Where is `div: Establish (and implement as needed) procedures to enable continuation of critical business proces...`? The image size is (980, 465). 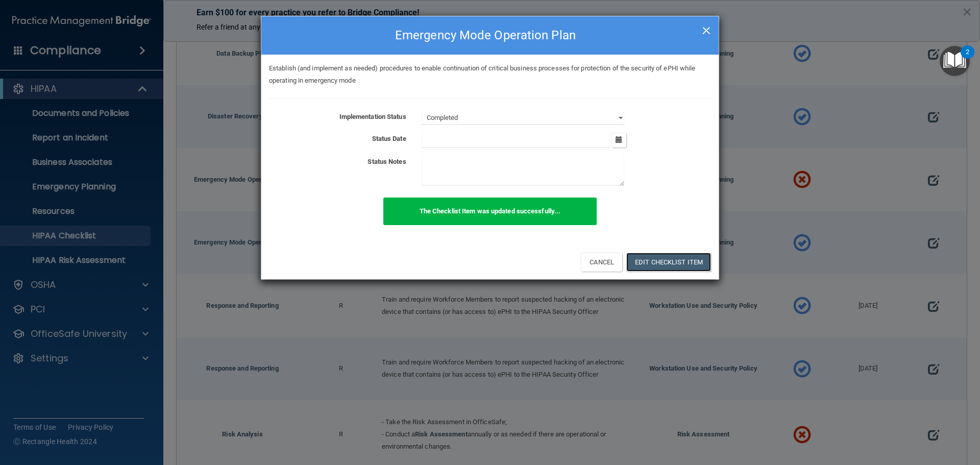 div: Establish (and implement as needed) procedures to enable continuation of critical business proces... is located at coordinates (490, 75).